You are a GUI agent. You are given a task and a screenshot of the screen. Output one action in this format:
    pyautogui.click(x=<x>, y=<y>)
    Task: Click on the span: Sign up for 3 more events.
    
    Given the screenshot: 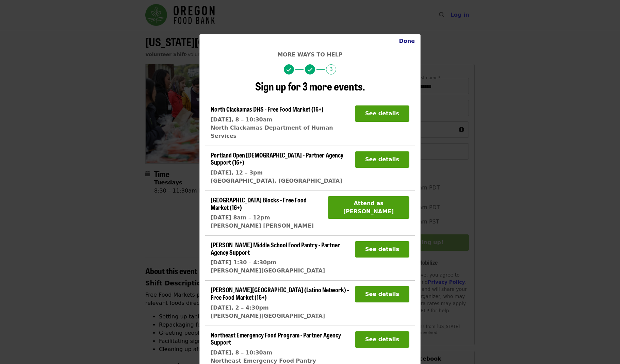 What is the action you would take?
    pyautogui.click(x=310, y=86)
    